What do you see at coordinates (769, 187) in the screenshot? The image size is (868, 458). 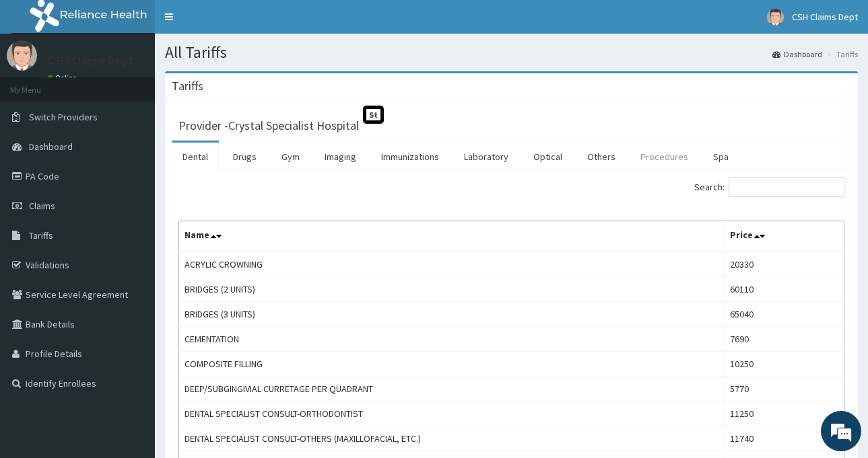 I see `label: Search:` at bounding box center [769, 187].